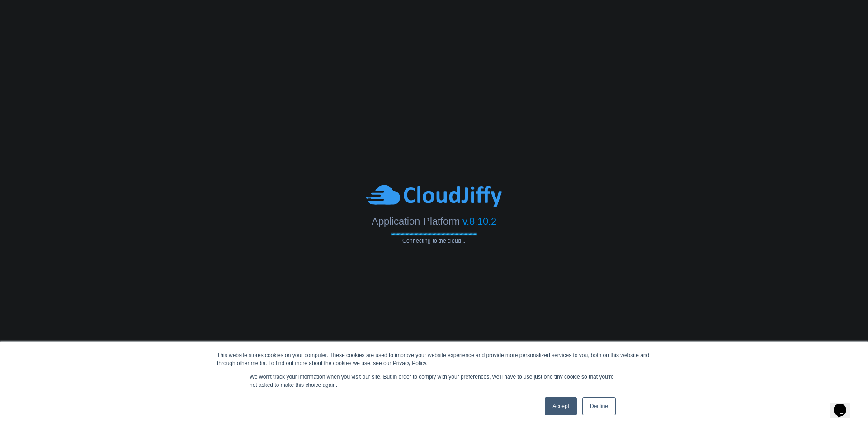  What do you see at coordinates (415, 220) in the screenshot?
I see `span: Application Platform` at bounding box center [415, 220].